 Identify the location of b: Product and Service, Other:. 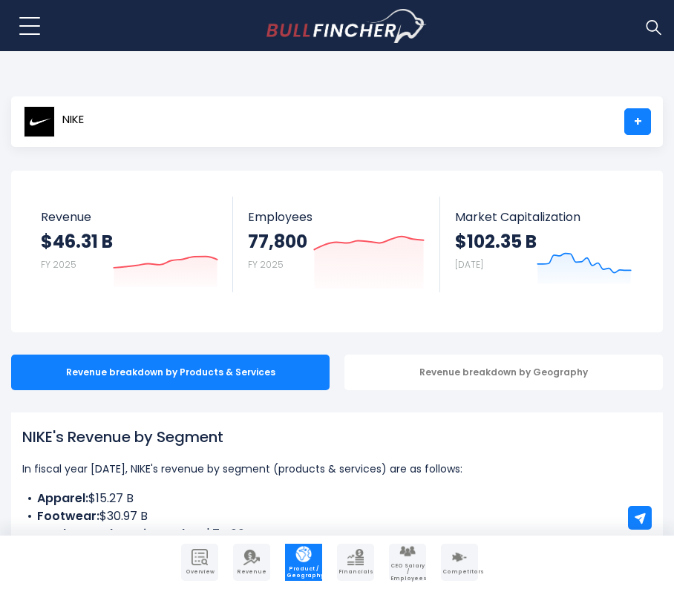
(121, 533).